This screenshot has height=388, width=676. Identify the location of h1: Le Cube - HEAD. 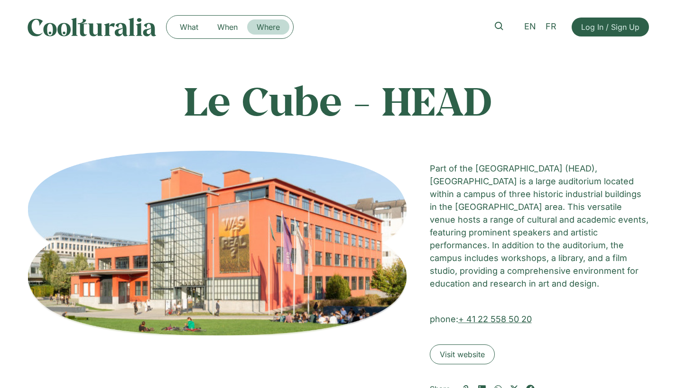
(338, 101).